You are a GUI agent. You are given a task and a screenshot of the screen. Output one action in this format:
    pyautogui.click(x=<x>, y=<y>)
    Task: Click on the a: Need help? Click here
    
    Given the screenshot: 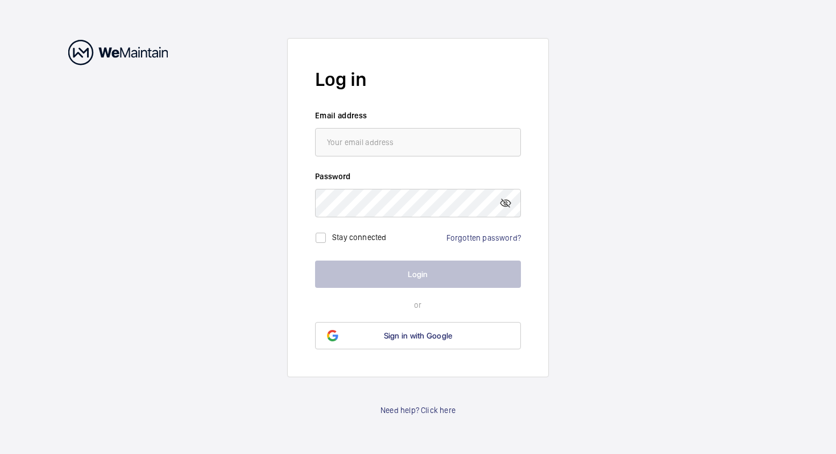 What is the action you would take?
    pyautogui.click(x=418, y=410)
    